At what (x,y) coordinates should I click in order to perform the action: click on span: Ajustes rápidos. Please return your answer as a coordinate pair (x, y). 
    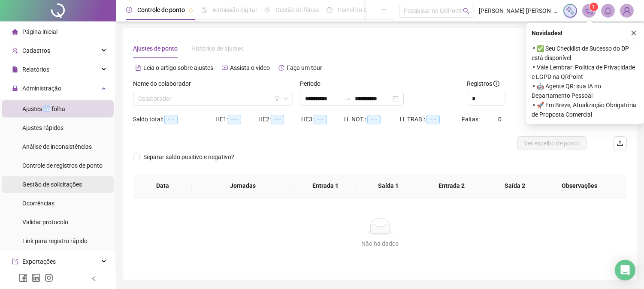
    Looking at the image, I should click on (43, 128).